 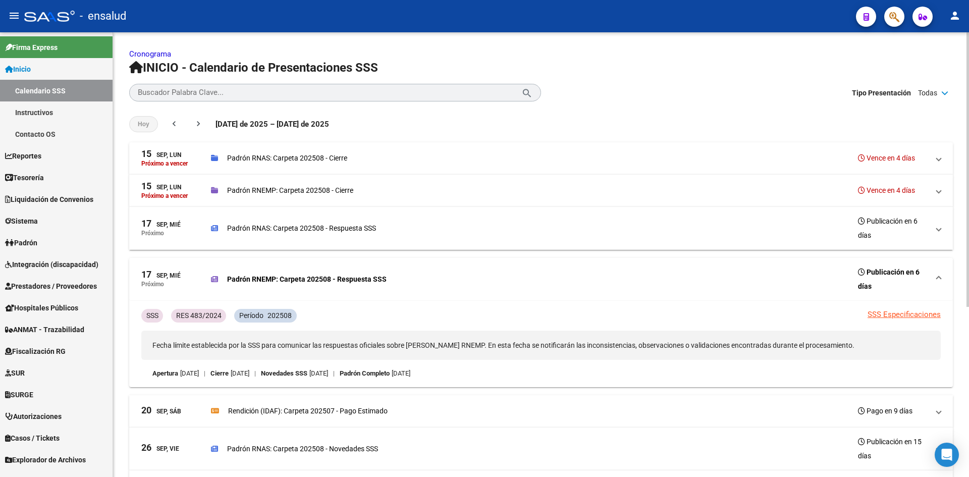 What do you see at coordinates (284, 373) in the screenshot?
I see `p: Novedades SSS` at bounding box center [284, 373].